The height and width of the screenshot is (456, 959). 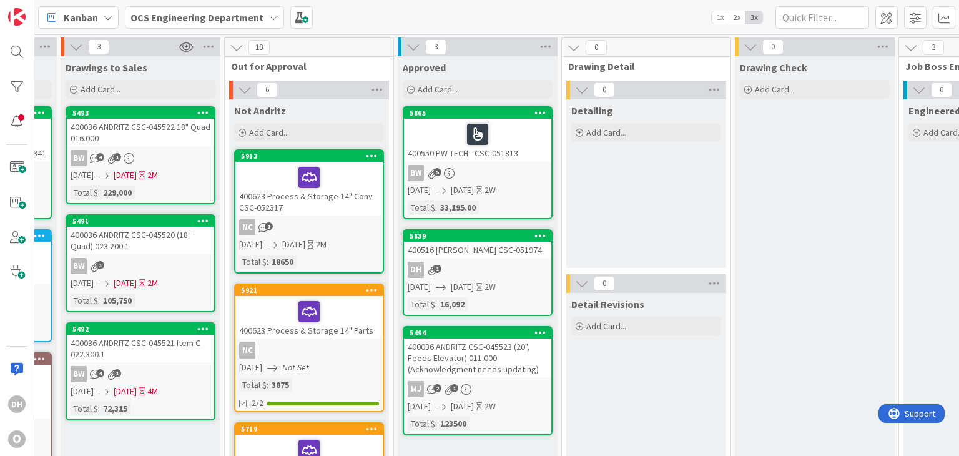 I want to click on div: MJ, so click(x=478, y=389).